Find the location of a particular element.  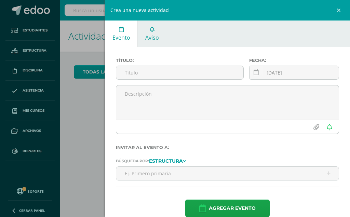

span: Aviso is located at coordinates (152, 38).